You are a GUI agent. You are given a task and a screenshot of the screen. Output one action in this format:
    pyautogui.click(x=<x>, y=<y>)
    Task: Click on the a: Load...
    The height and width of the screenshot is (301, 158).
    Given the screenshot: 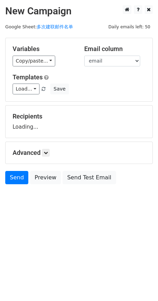 What is the action you would take?
    pyautogui.click(x=26, y=89)
    